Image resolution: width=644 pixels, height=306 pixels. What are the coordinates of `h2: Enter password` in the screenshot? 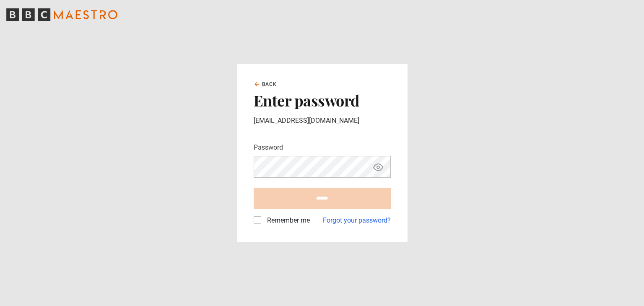 It's located at (322, 100).